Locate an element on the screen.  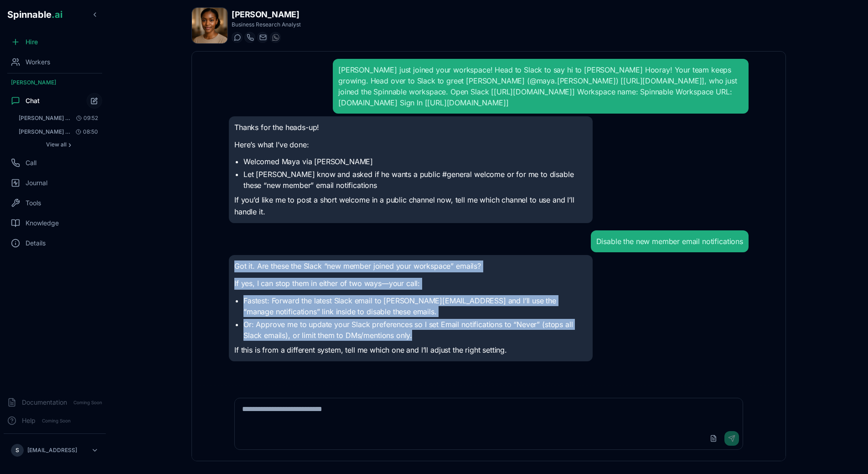
button: WhatsApp is located at coordinates (276, 37).